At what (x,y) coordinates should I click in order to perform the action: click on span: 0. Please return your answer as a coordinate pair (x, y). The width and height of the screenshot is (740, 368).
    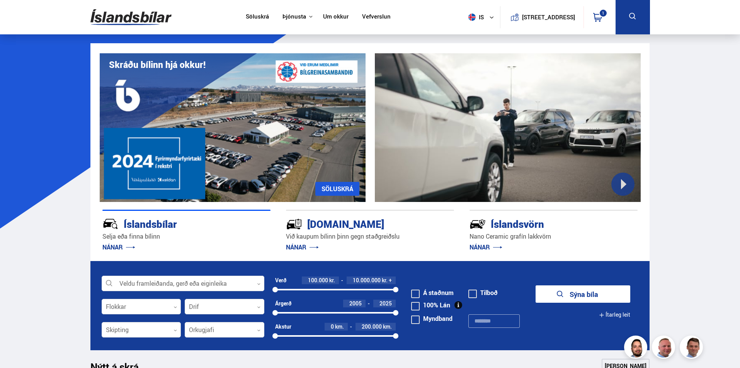
    Looking at the image, I should click on (333, 327).